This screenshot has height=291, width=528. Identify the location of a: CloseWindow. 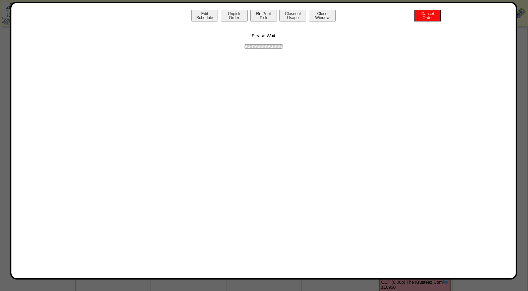
(322, 17).